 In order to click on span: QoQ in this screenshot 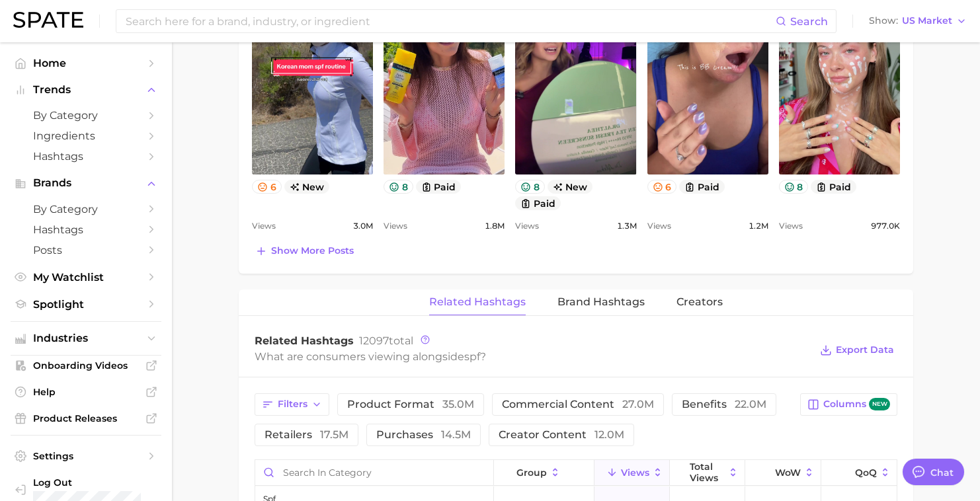, I will do `click(866, 473)`.